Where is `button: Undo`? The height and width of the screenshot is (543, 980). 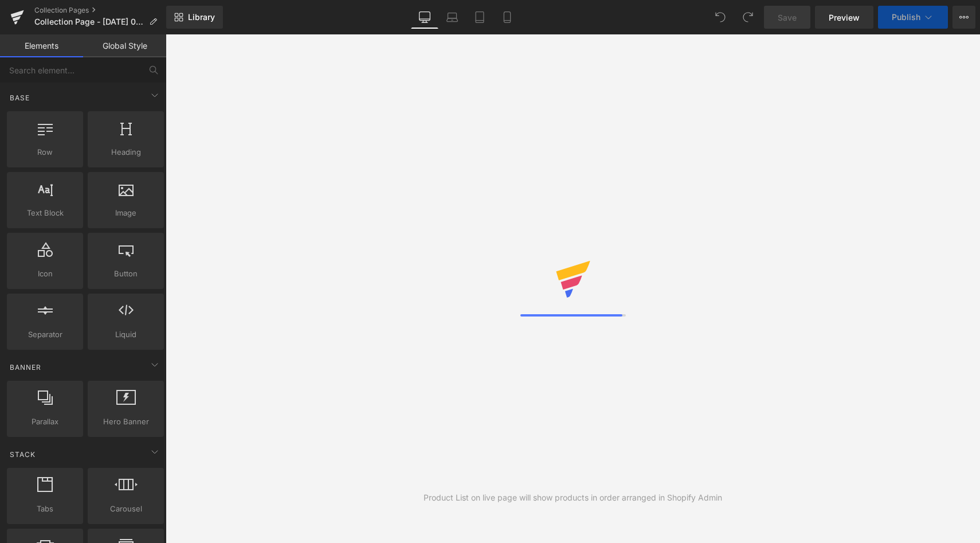 button: Undo is located at coordinates (721, 17).